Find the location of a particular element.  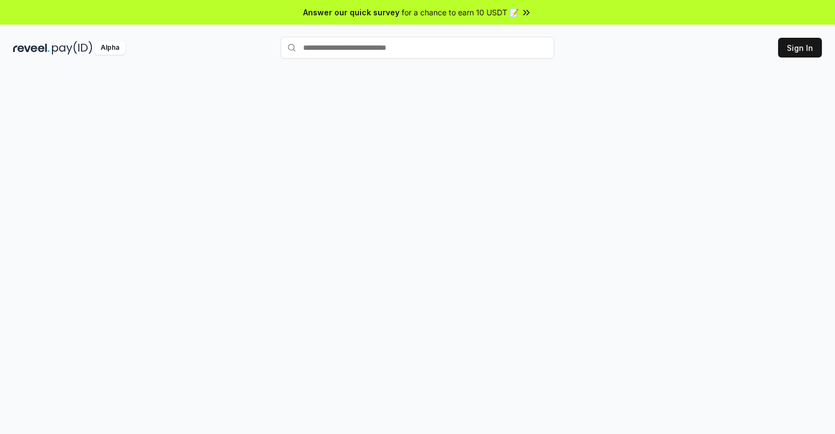

span: Answer our quick survey is located at coordinates (351, 12).